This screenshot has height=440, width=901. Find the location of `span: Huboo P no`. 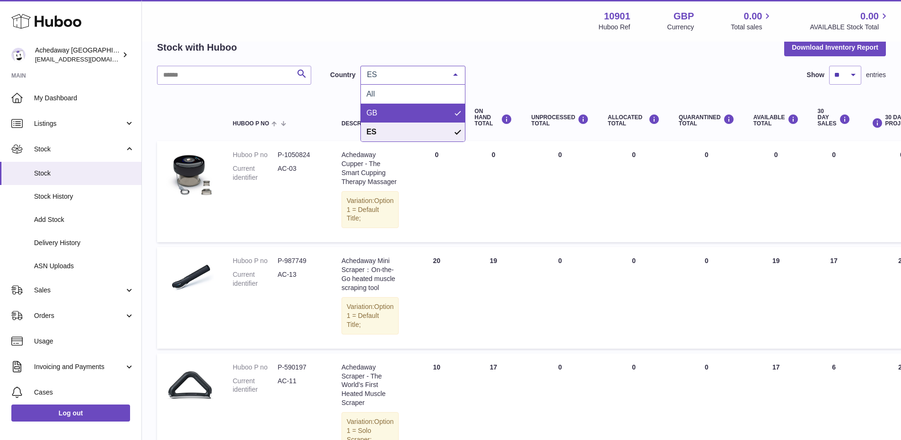

span: Huboo P no is located at coordinates (251, 123).